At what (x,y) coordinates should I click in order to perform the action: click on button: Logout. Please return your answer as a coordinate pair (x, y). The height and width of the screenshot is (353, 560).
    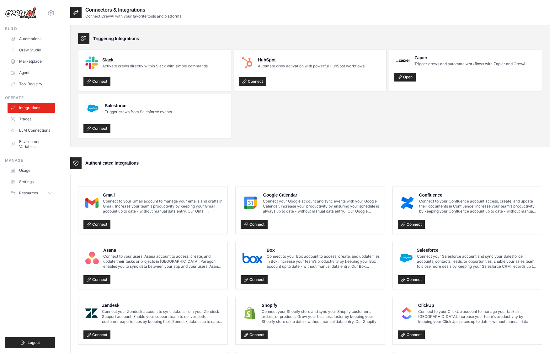
    Looking at the image, I should click on (30, 343).